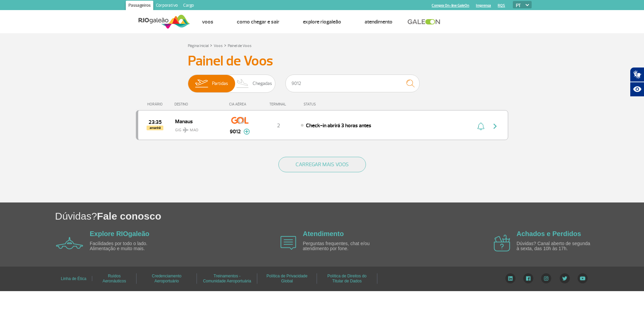 The image size is (644, 320). Describe the element at coordinates (156, 104) in the screenshot. I see `div: HORÁRIO` at that location.